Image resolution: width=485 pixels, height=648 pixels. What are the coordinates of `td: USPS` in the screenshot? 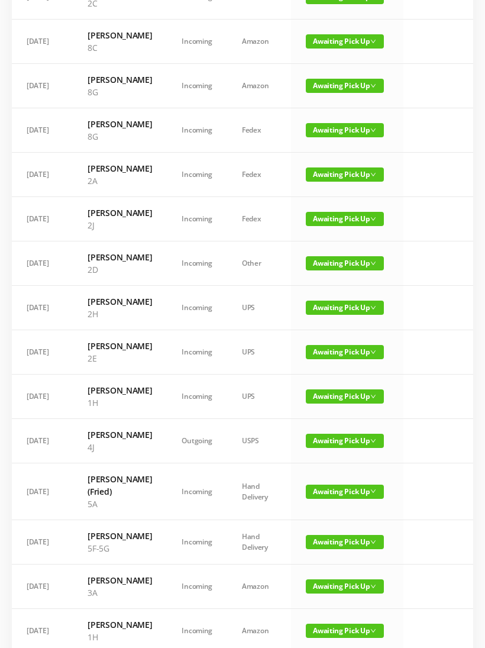 It's located at (259, 441).